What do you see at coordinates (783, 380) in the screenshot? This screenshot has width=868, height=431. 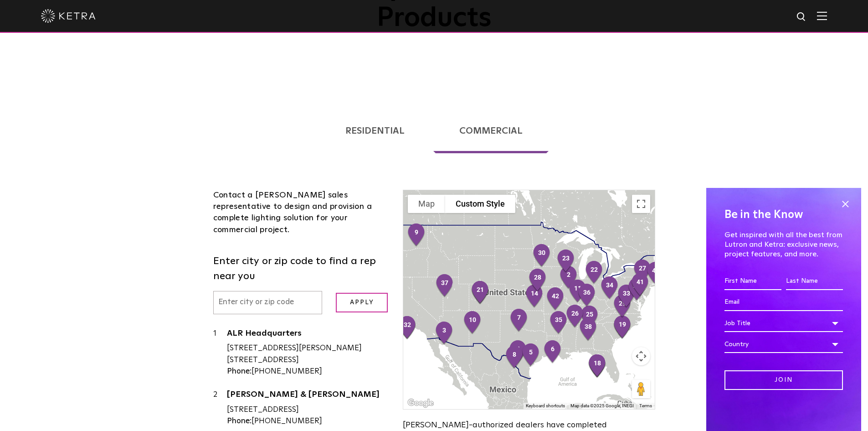 I see `input: Join` at bounding box center [783, 380].